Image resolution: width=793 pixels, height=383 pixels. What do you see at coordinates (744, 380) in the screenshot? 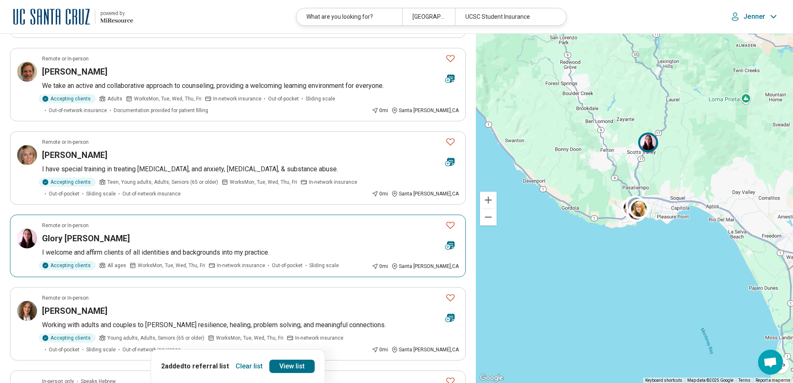
I see `a: Terms (opens in new tab)` at bounding box center [744, 380].